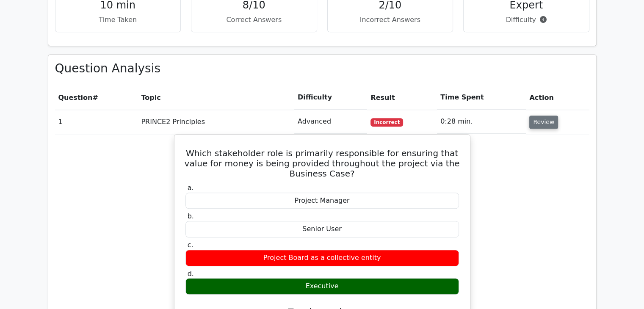  I want to click on span: Question, so click(76, 98).